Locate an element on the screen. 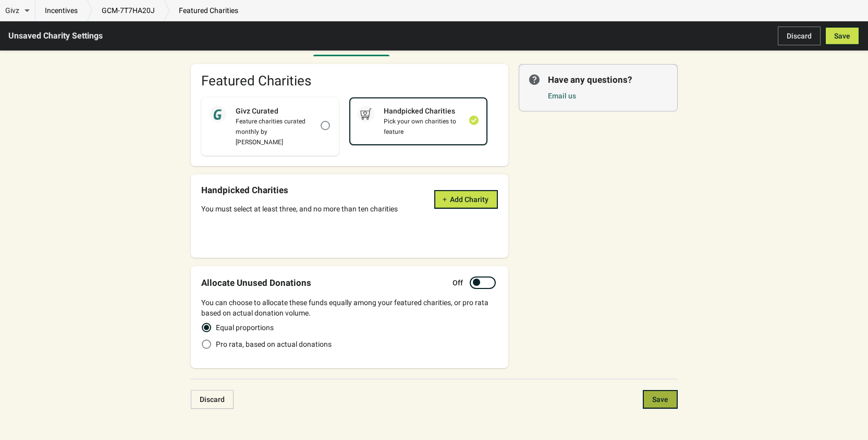 The image size is (868, 440). h2: Featured Charities is located at coordinates (349, 80).